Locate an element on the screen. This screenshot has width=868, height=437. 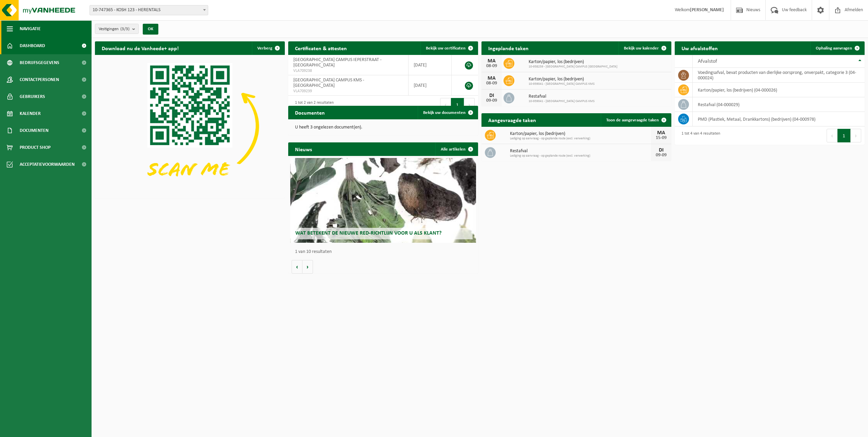
a: Toon de aangevraagde taken is located at coordinates (636, 120).